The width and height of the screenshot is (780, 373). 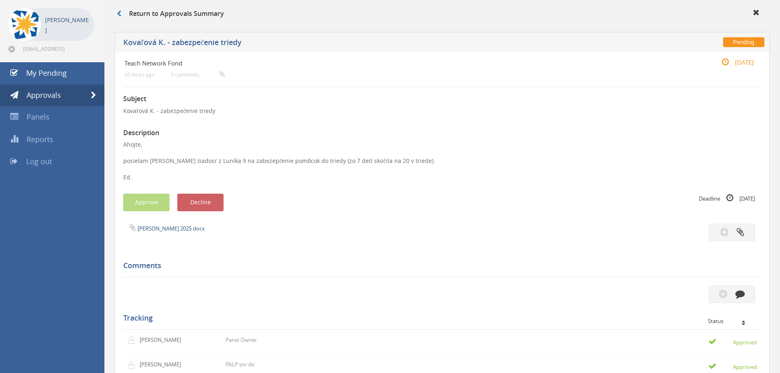 What do you see at coordinates (442, 177) in the screenshot?
I see `div: Ed.` at bounding box center [442, 177].